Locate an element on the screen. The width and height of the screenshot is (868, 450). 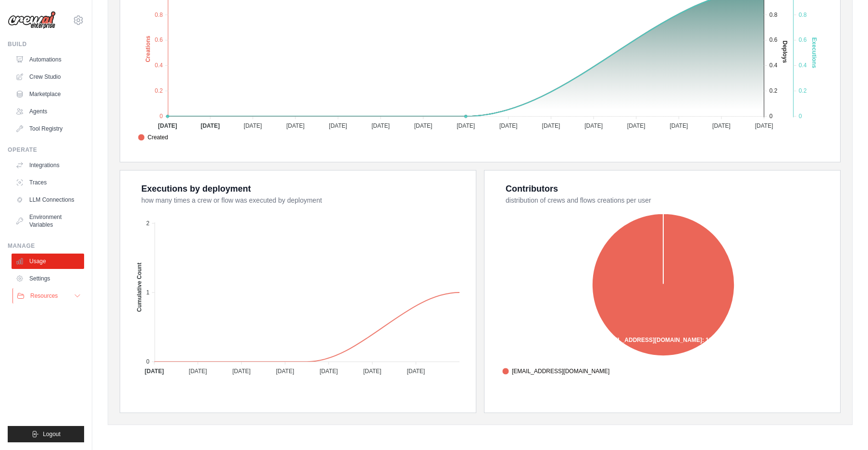
span: Logout is located at coordinates (51, 434).